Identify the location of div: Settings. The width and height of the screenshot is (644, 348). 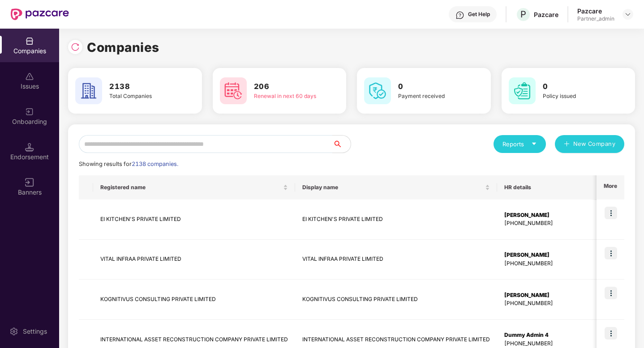
(35, 332).